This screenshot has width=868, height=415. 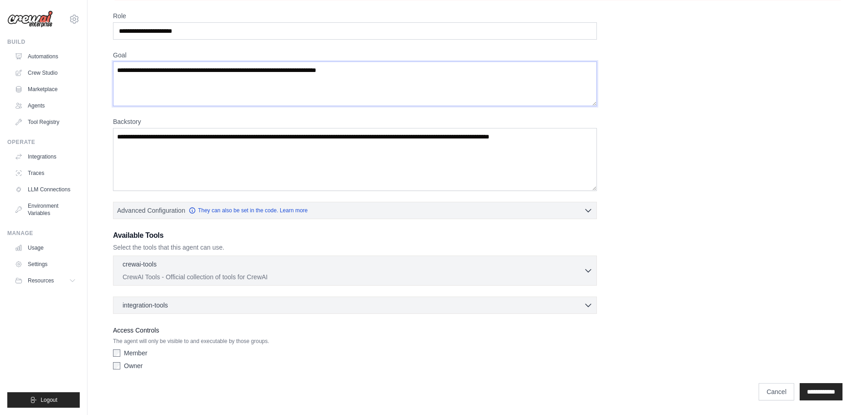 What do you see at coordinates (43, 42) in the screenshot?
I see `div: Build` at bounding box center [43, 42].